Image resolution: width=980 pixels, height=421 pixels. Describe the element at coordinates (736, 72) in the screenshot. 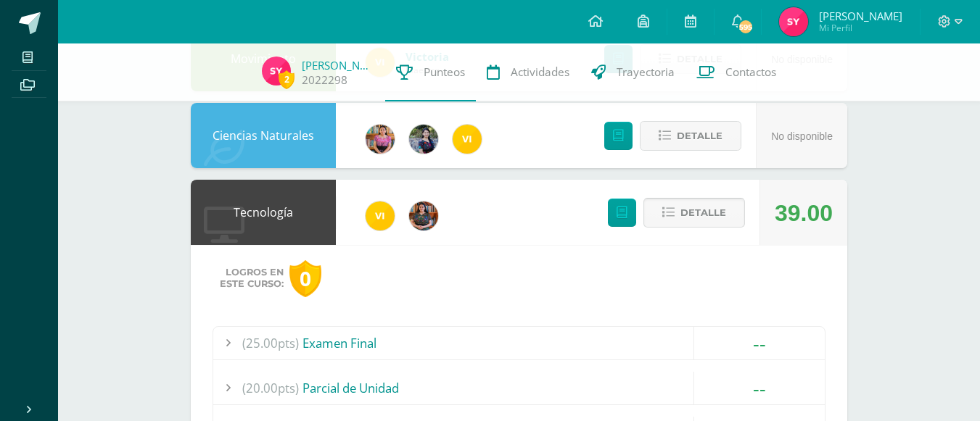

I see `a: Contactos` at that location.